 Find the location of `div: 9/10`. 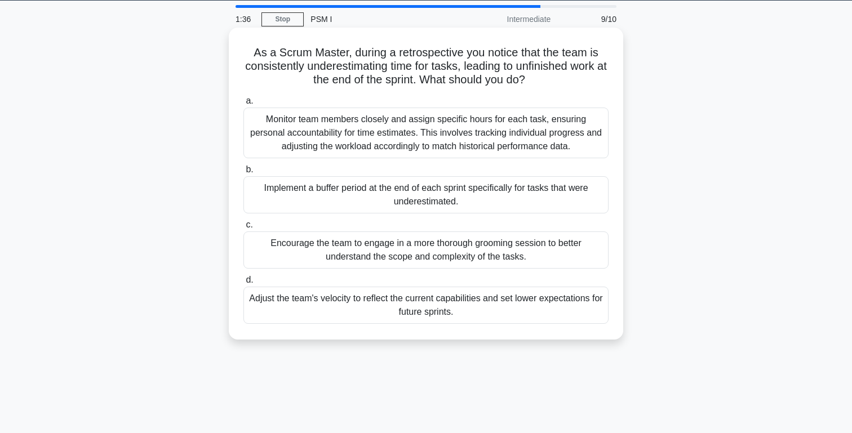

div: 9/10 is located at coordinates (590, 19).